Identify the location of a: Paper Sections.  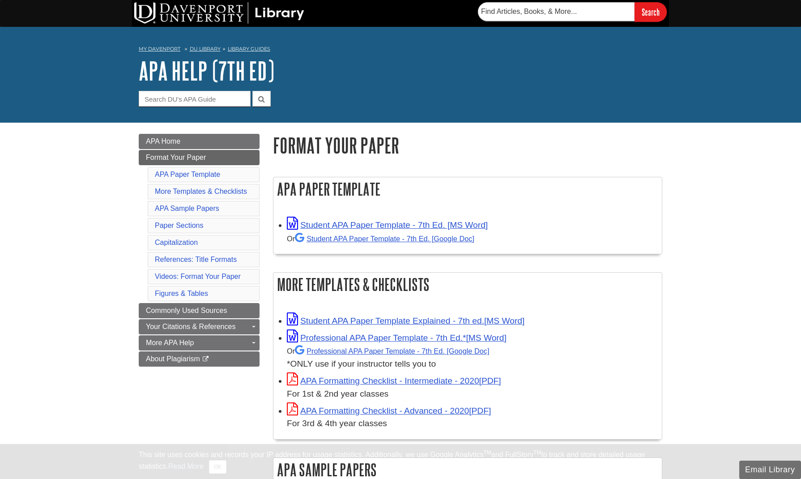
(179, 225).